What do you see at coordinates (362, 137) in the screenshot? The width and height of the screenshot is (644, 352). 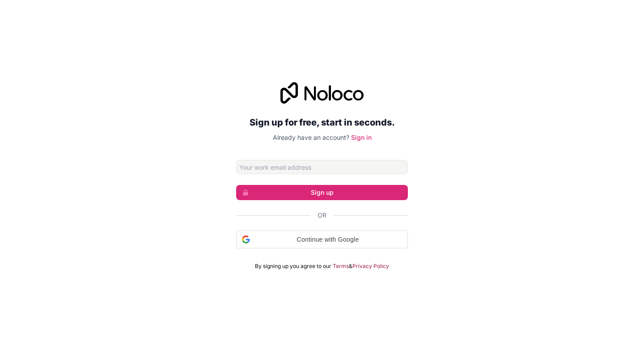 I see `a: Sign in` at bounding box center [362, 137].